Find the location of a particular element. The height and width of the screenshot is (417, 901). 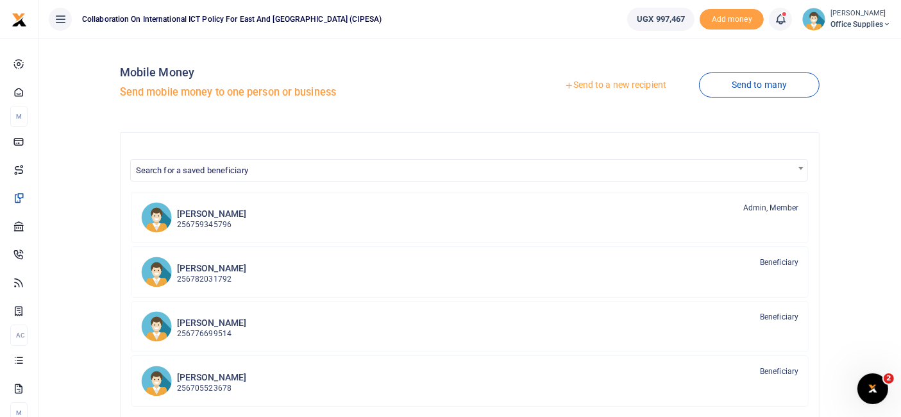

li: M is located at coordinates (19, 116).